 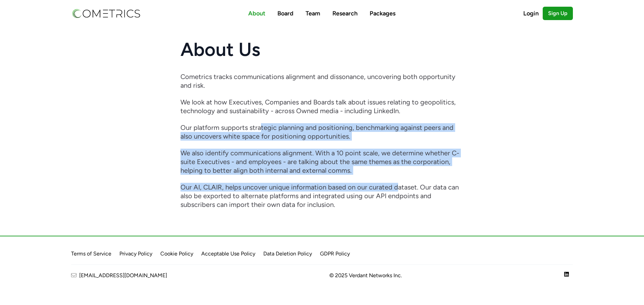 I want to click on a: About, so click(x=257, y=13).